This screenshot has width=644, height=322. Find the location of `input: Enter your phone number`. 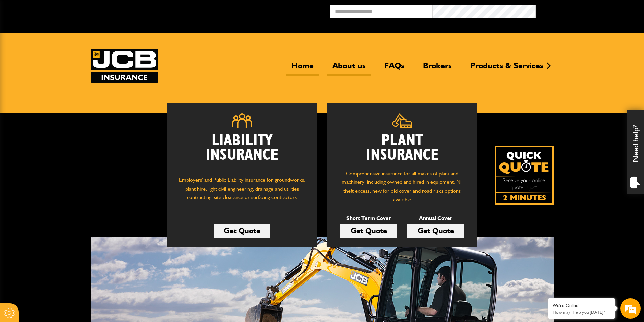

input: Enter your phone number is located at coordinates (66, 110).